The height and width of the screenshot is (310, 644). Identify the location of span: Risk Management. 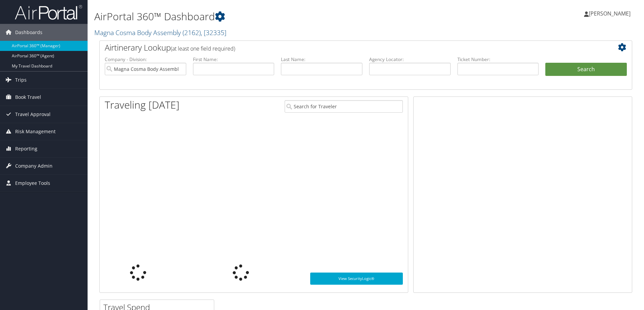
(35, 132).